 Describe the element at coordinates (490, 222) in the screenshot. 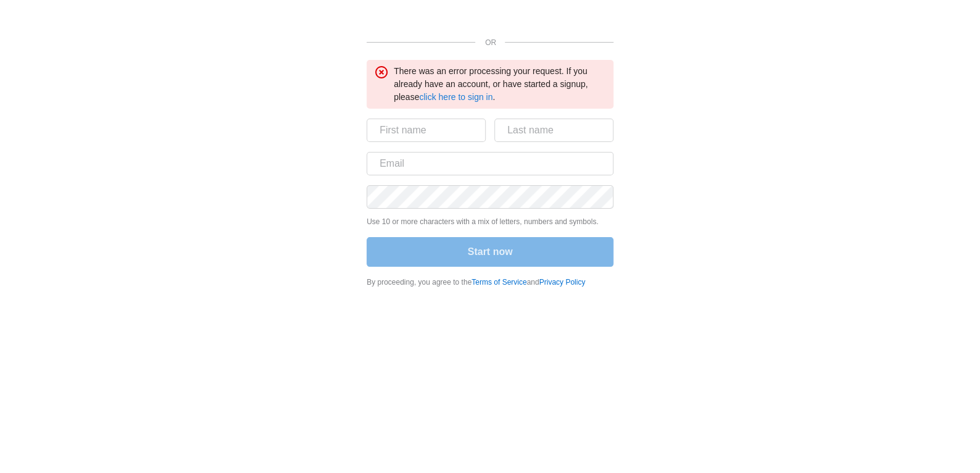

I see `p: Use 10 or more characters with a mix of letters, numbers and symbols.` at that location.